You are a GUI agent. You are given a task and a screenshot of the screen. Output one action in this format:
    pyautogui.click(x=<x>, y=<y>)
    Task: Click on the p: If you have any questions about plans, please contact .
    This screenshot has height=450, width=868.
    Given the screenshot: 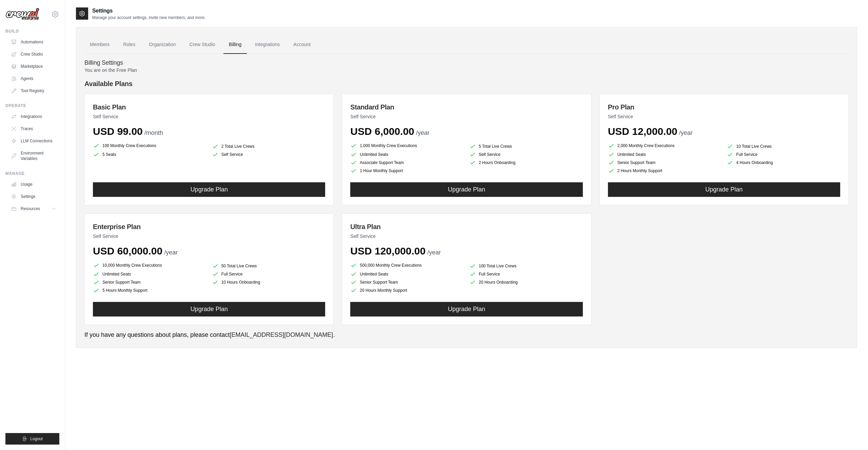 What is the action you would take?
    pyautogui.click(x=467, y=335)
    